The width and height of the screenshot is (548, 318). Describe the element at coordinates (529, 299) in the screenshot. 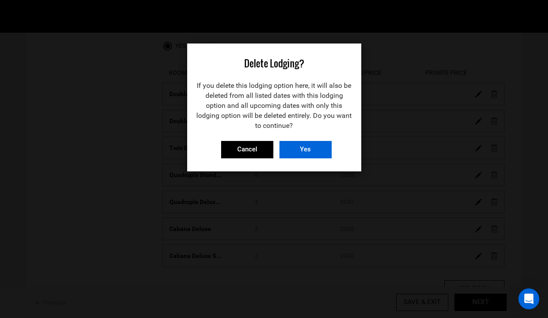

I see `div: Open Intercom Messenger` at that location.